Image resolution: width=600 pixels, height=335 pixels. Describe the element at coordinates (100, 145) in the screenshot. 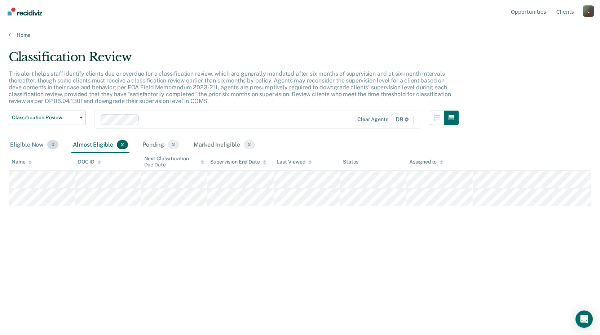

I see `div: Almost Eligible2` at that location.